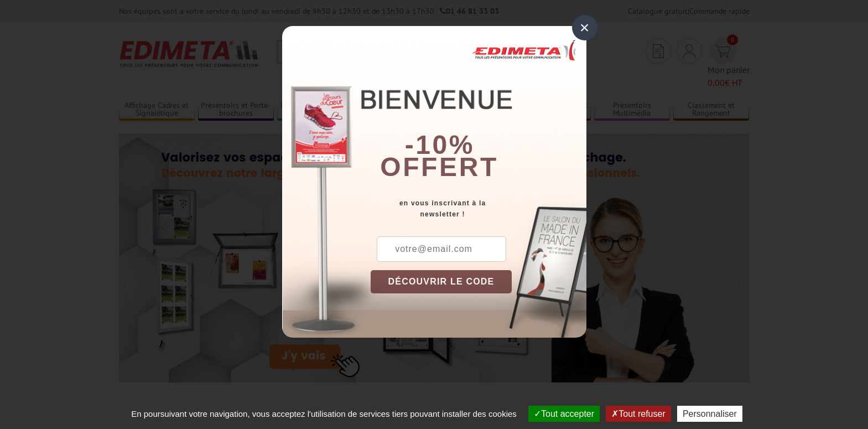 The width and height of the screenshot is (868, 429). I want to click on button: Tout accepter, so click(564, 413).